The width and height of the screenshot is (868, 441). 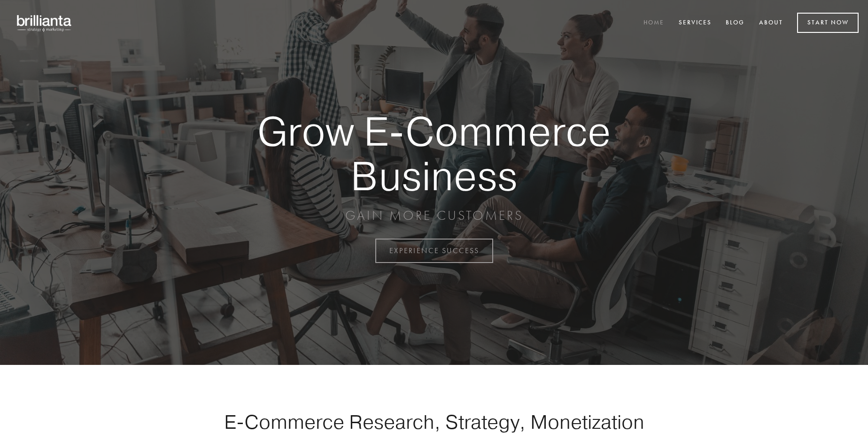 What do you see at coordinates (434, 215) in the screenshot?
I see `p: GAIN MORE CUSTOMERS` at bounding box center [434, 215].